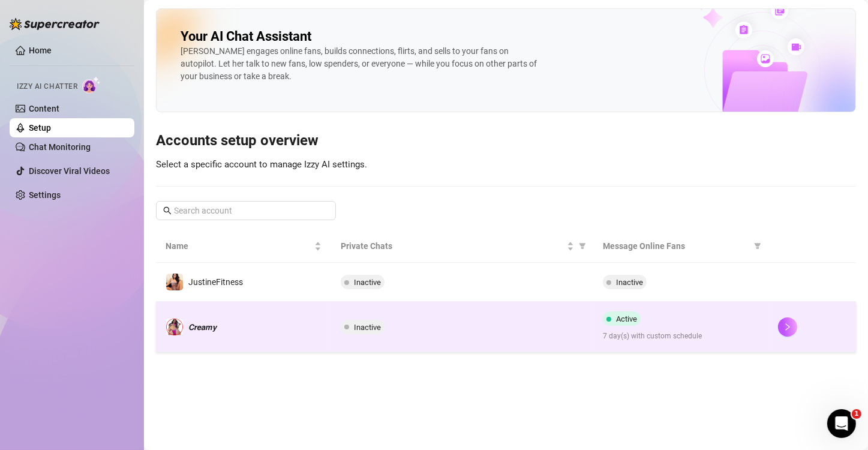  I want to click on img: 𝘾𝙧𝙚𝙖𝙢𝙮, so click(174, 327).